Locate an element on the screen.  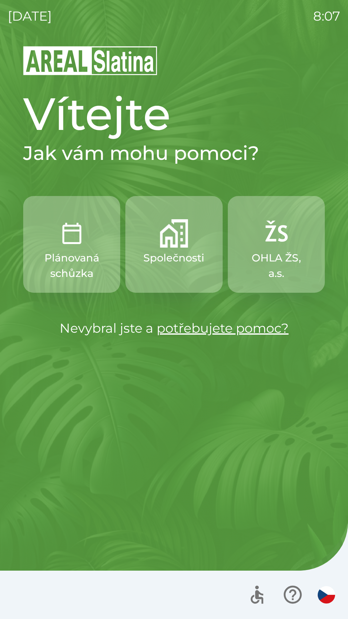
p: Společnosti is located at coordinates (174, 258).